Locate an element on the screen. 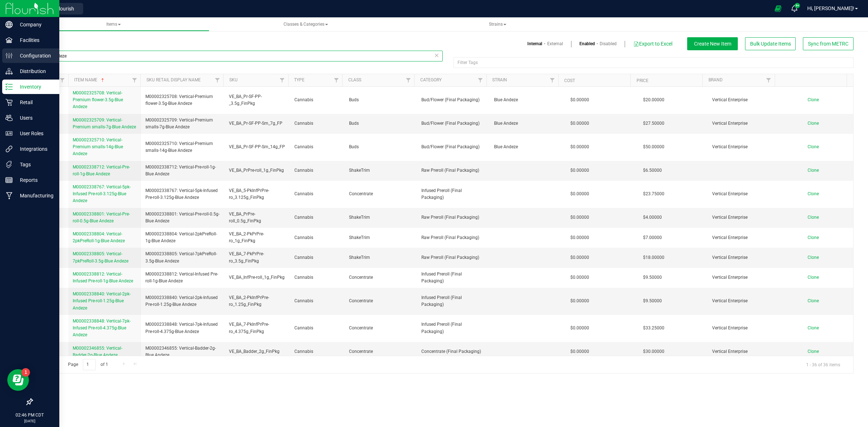  button: Sync from METRC is located at coordinates (828, 44).